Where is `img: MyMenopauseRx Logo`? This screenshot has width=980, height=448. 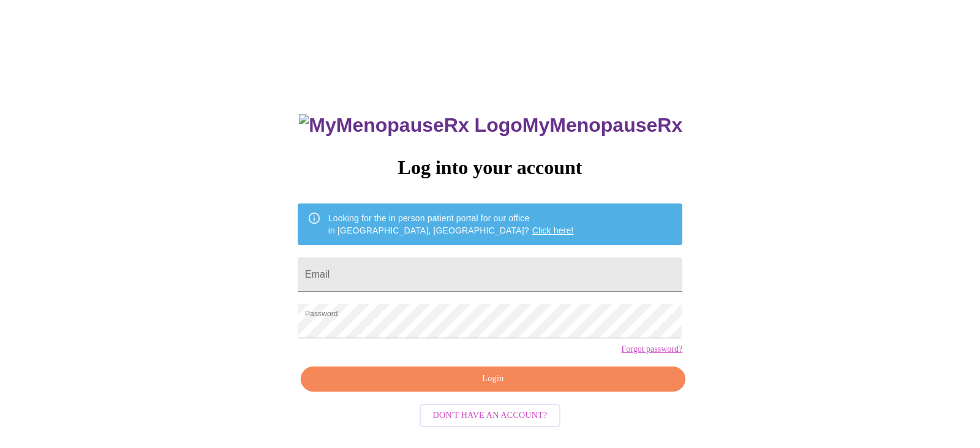 img: MyMenopauseRx Logo is located at coordinates (411, 125).